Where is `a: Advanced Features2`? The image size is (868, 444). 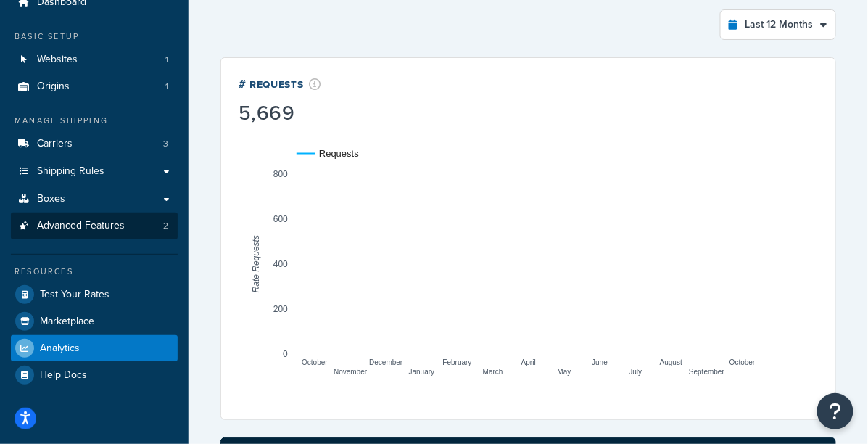 a: Advanced Features2 is located at coordinates (95, 225).